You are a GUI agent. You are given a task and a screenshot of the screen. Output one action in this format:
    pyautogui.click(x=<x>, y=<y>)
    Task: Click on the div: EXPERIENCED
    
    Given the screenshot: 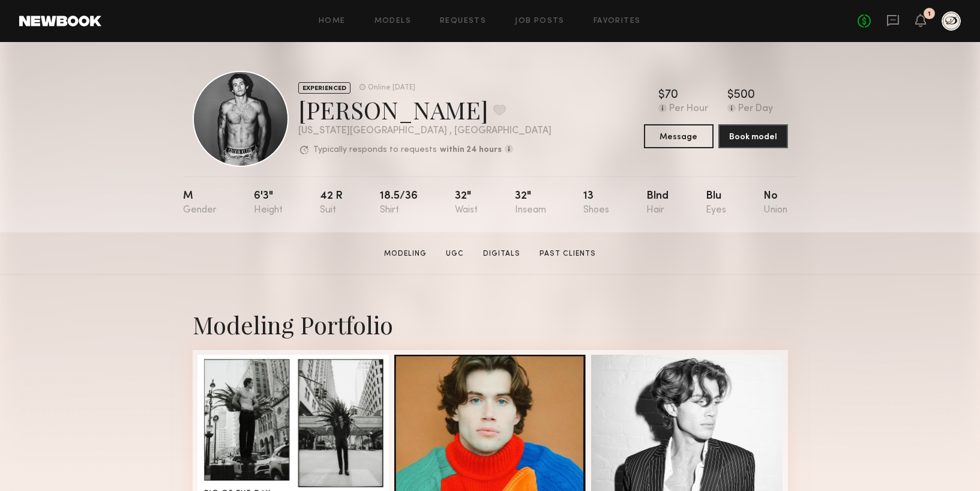 What is the action you would take?
    pyautogui.click(x=324, y=88)
    